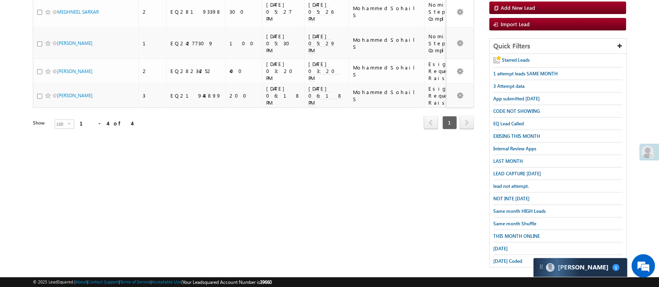 Image resolution: width=659 pixels, height=287 pixels. Describe the element at coordinates (153, 43) in the screenshot. I see `div: 1` at that location.